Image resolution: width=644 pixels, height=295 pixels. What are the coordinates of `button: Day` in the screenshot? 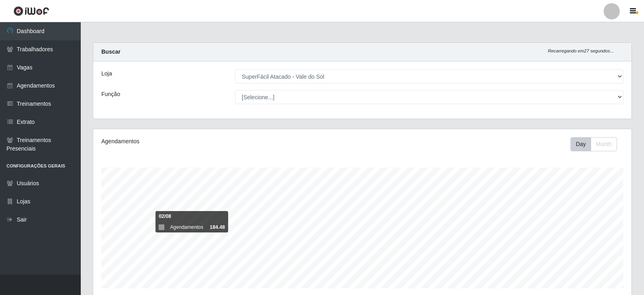 It's located at (581, 144).